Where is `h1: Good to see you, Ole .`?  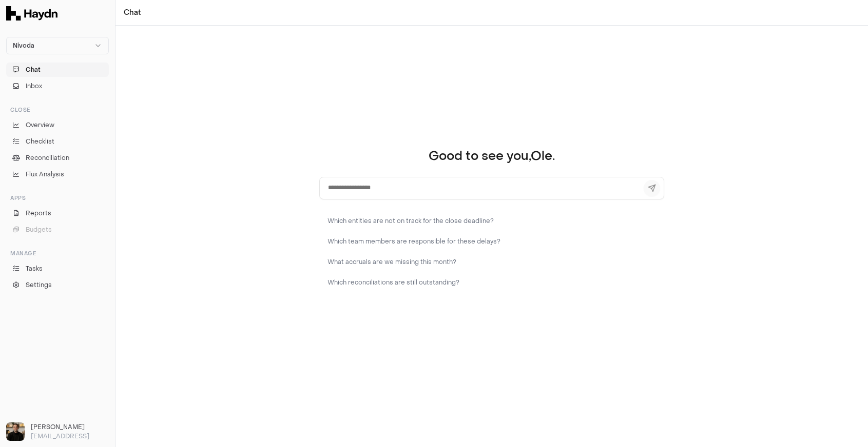
h1: Good to see you, Ole . is located at coordinates (492, 156).